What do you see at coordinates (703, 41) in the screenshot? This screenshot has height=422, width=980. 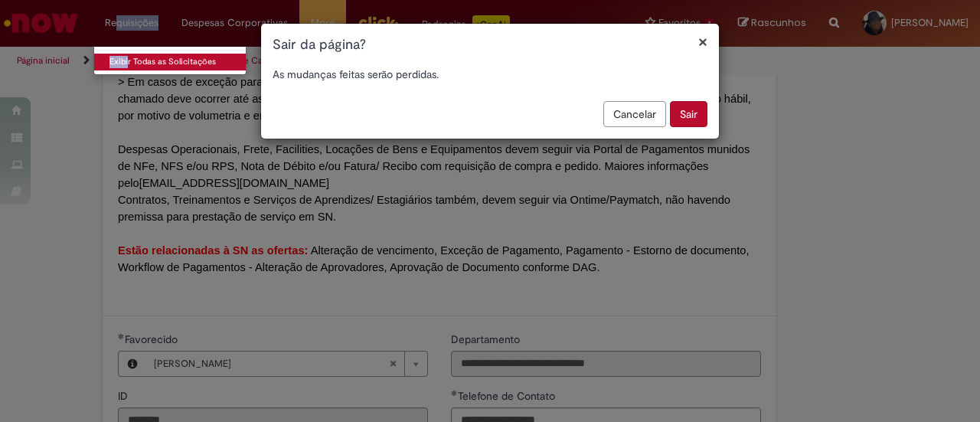 I see `button: Fechar modal` at bounding box center [703, 41].